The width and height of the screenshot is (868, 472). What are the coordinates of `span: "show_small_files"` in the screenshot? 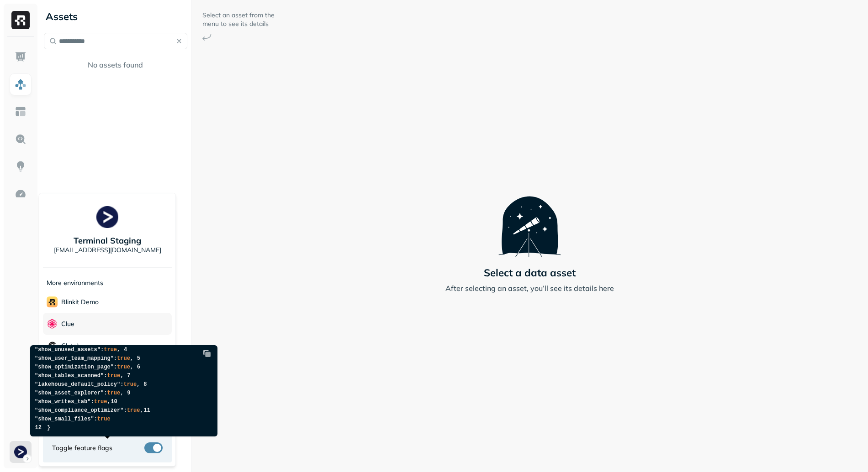 It's located at (65, 419).